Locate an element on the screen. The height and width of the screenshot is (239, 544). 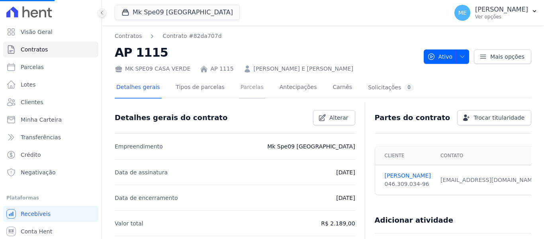
a: Recebíveis is located at coordinates (51, 213).